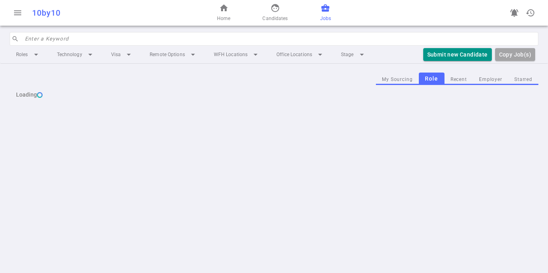 The image size is (548, 273). What do you see at coordinates (237, 55) in the screenshot?
I see `li: WFH Locations` at bounding box center [237, 55].